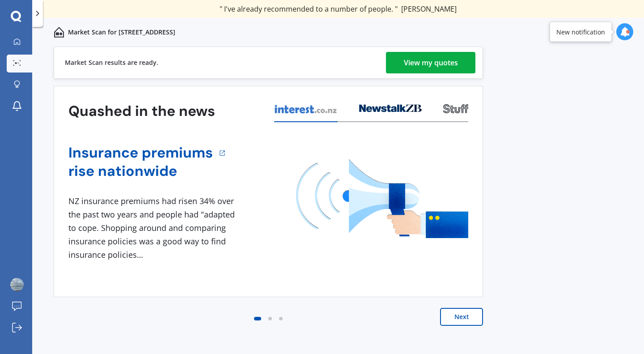 This screenshot has width=644, height=354. Describe the element at coordinates (140, 171) in the screenshot. I see `h4: rise nationwide` at that location.